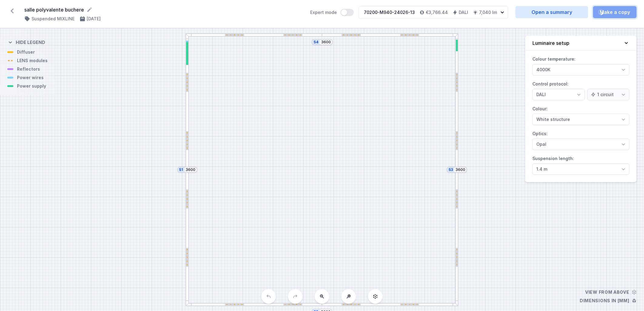 The height and width of the screenshot is (311, 644). What do you see at coordinates (581, 164) in the screenshot?
I see `label: Suspension length:` at bounding box center [581, 164].